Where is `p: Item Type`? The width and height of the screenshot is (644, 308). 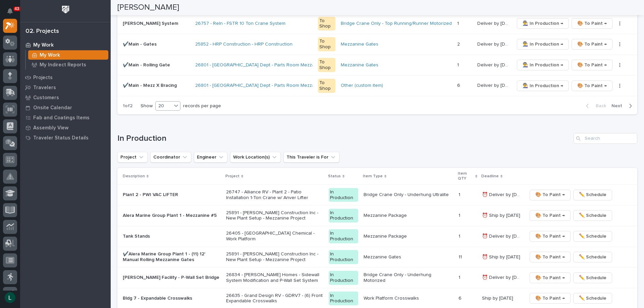 p: Item Type is located at coordinates (372, 176).